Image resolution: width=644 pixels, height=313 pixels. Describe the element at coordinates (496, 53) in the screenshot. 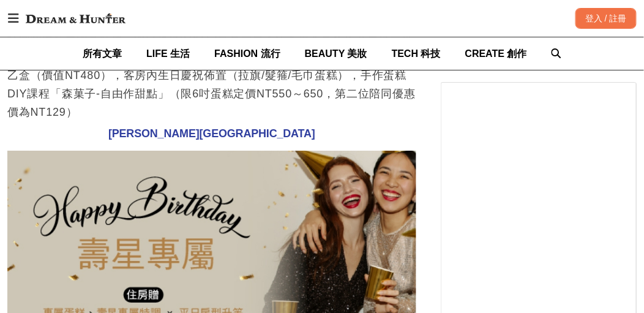

I see `a: CREATE 創作` at that location.